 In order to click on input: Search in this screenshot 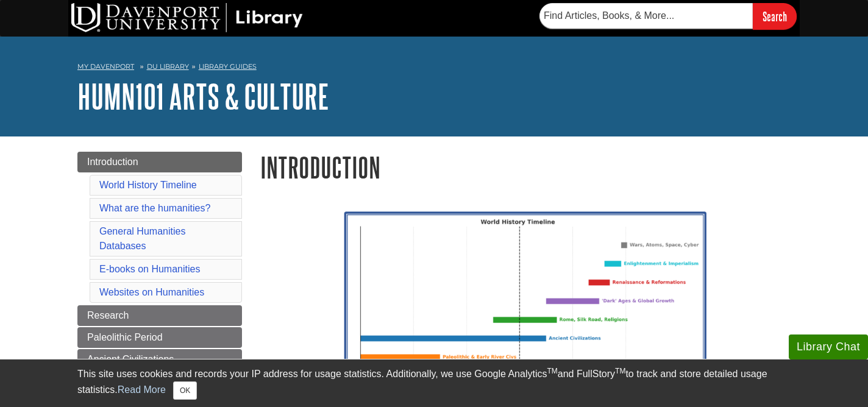, I will do `click(774, 16)`.